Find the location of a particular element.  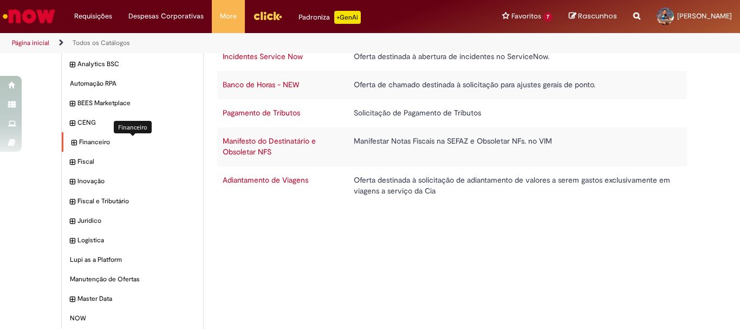

i: expandir categoria Fiscal is located at coordinates (72, 162).